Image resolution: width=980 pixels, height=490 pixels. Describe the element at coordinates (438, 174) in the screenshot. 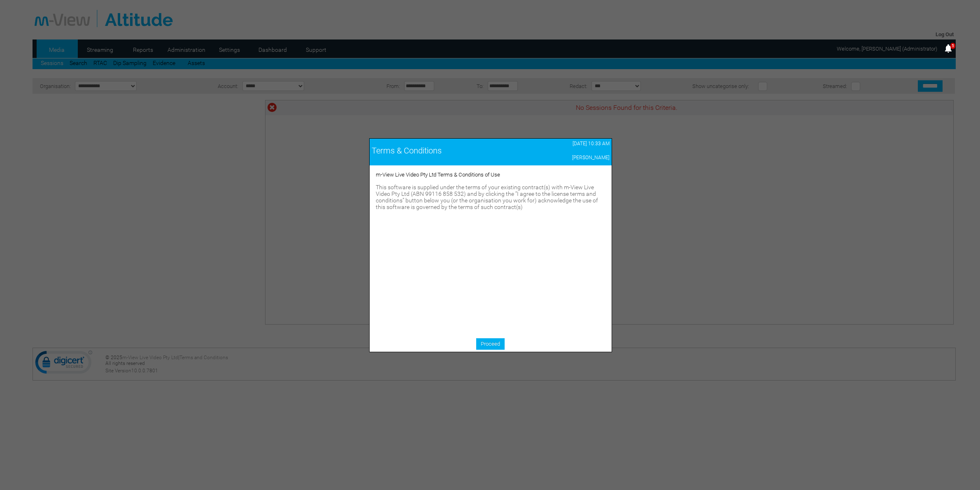

I see `span: m-View Live Video Pty Ltd Terms & Conditions of Use` at that location.